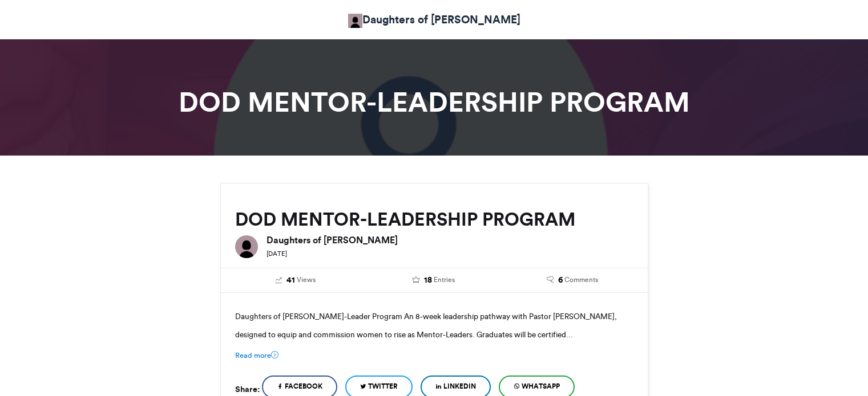 This screenshot has height=396, width=868. What do you see at coordinates (303, 387) in the screenshot?
I see `span: Facebook` at bounding box center [303, 387].